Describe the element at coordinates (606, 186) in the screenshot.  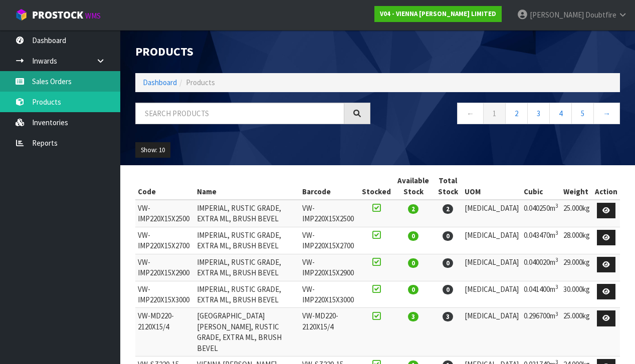
I see `th: Action` at that location.